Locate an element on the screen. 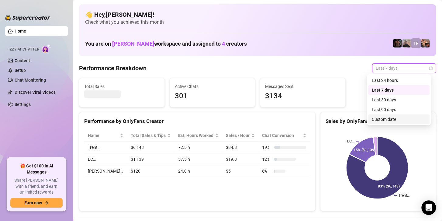 Image resolution: width=442 pixels, height=221 pixels. span: Earn now is located at coordinates (33, 202).